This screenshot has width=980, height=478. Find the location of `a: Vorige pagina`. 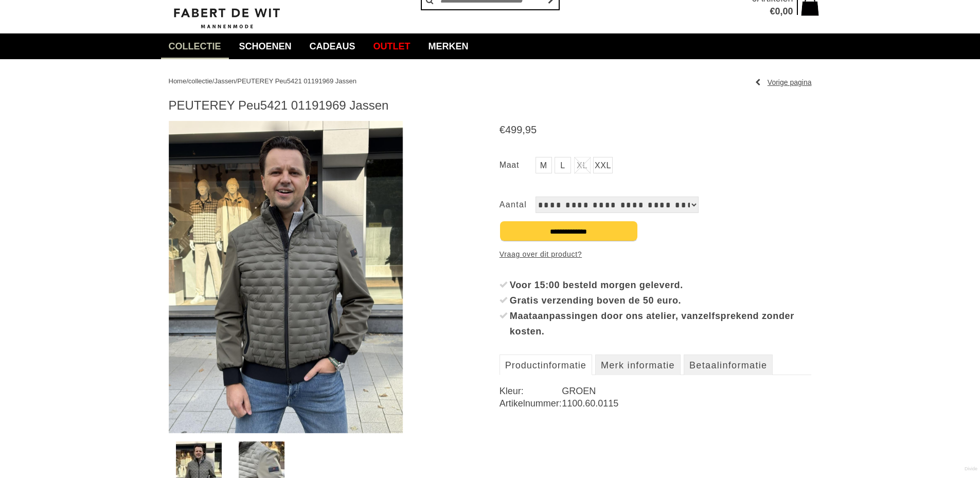

a: Vorige pagina is located at coordinates (784, 82).